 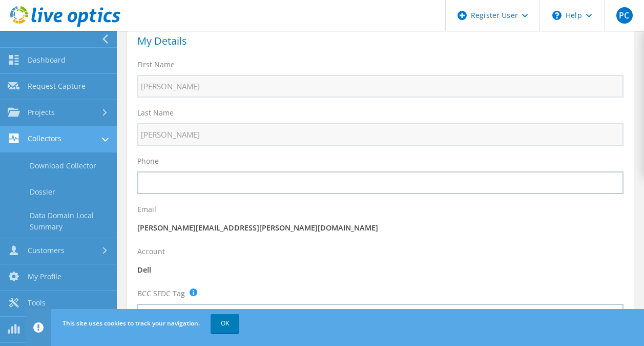 What do you see at coordinates (161, 293) in the screenshot?
I see `label: BCC SFDC Tag` at bounding box center [161, 293].